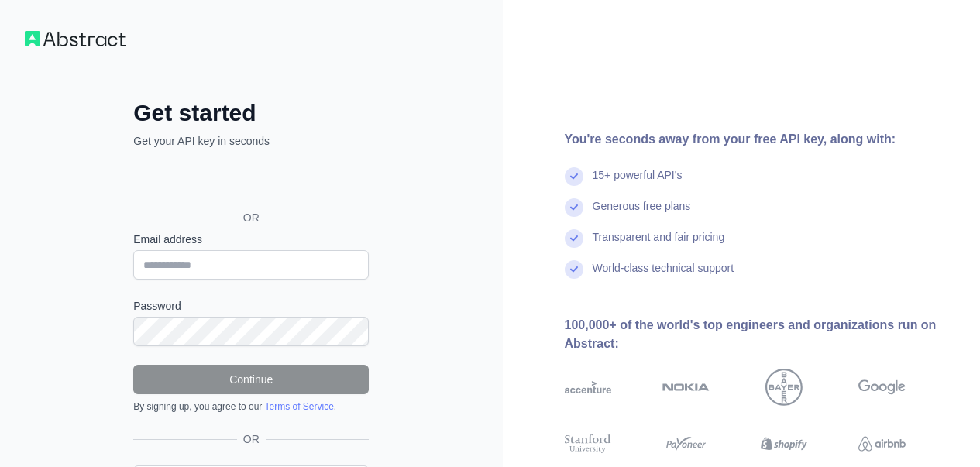  What do you see at coordinates (659, 245) in the screenshot?
I see `div: Transparent and fair pricing` at bounding box center [659, 245].